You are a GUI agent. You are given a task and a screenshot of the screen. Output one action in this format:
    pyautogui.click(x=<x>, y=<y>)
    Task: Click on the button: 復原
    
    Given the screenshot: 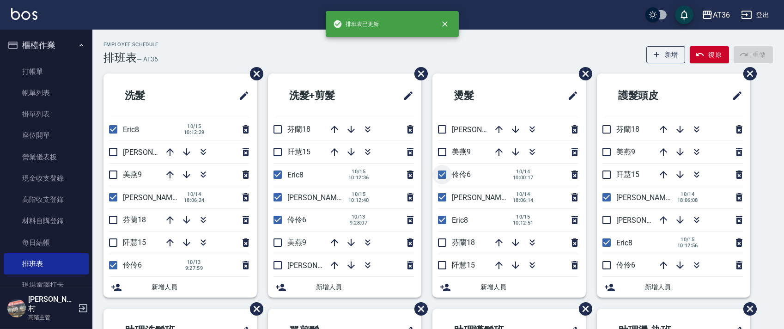 What is the action you would take?
    pyautogui.click(x=709, y=55)
    